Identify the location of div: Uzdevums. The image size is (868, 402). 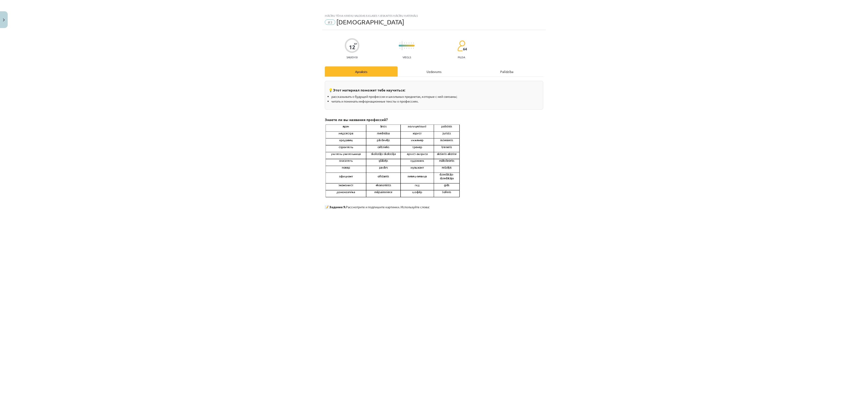
(434, 71).